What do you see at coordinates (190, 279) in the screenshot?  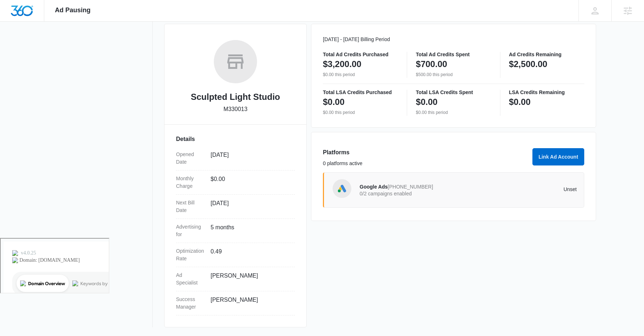 I see `dt: Ad Specialist` at bounding box center [190, 279].